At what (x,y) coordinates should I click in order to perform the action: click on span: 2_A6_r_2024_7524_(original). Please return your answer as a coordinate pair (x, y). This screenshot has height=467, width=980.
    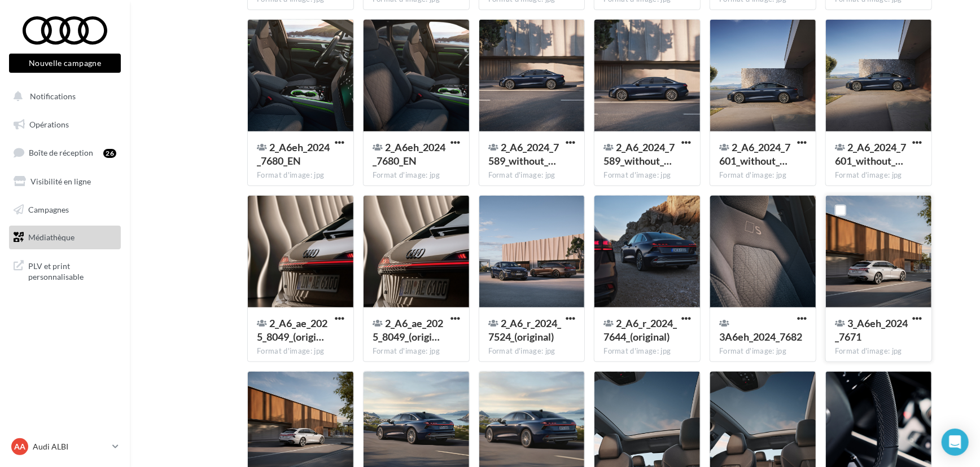
    Looking at the image, I should click on (525, 330).